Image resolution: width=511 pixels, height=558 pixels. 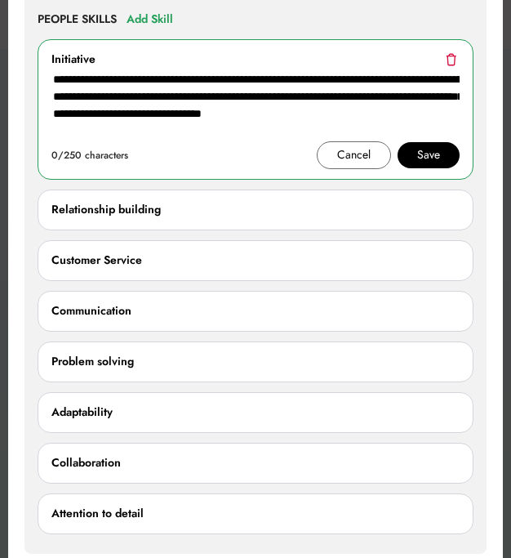 What do you see at coordinates (73, 60) in the screenshot?
I see `div: Initiative` at bounding box center [73, 60].